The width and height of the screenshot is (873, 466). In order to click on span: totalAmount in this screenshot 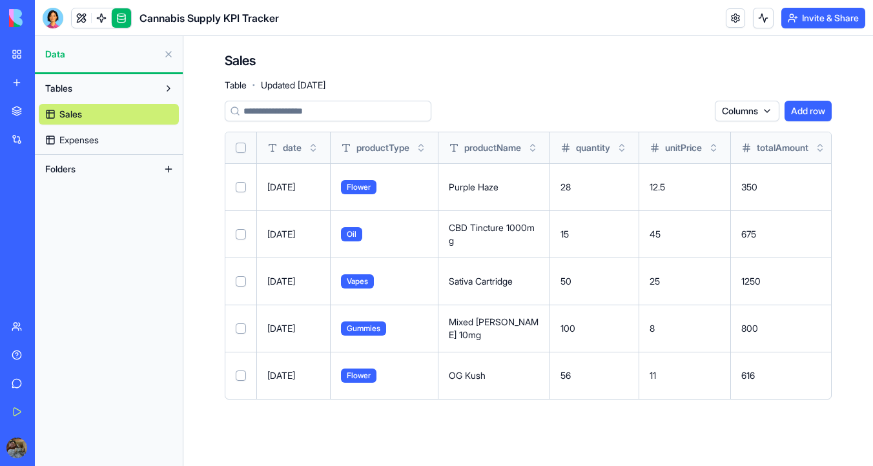, I will do `click(782, 148)`.